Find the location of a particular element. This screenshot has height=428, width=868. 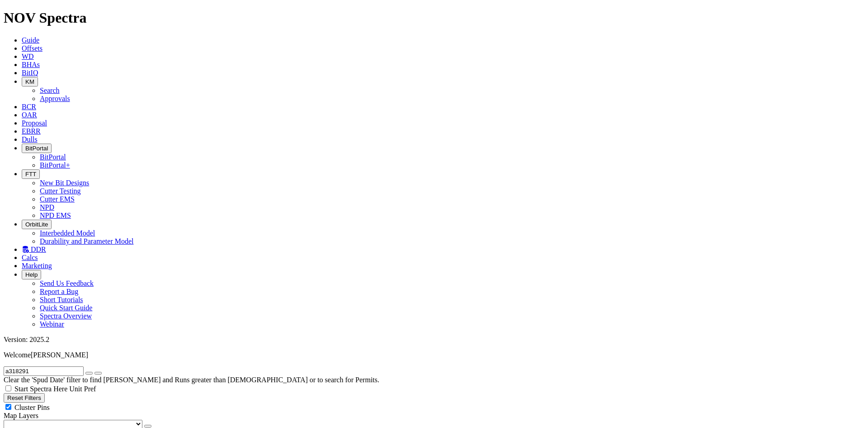

span: OrbitLite is located at coordinates (36, 224).